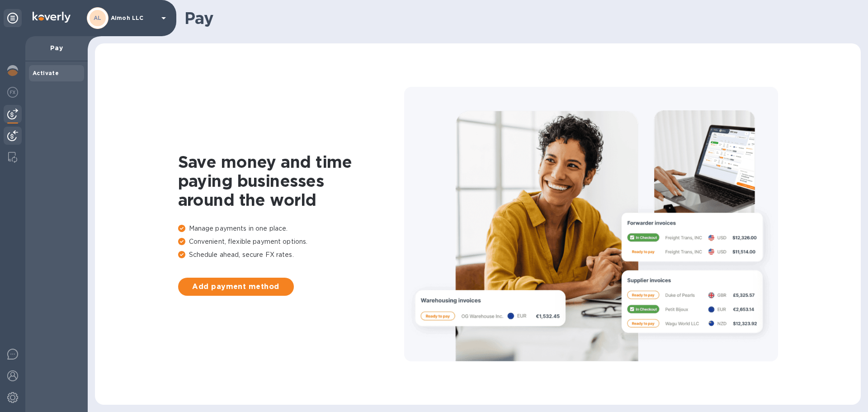 The image size is (868, 412). What do you see at coordinates (98, 17) in the screenshot?
I see `b: AL` at bounding box center [98, 17].